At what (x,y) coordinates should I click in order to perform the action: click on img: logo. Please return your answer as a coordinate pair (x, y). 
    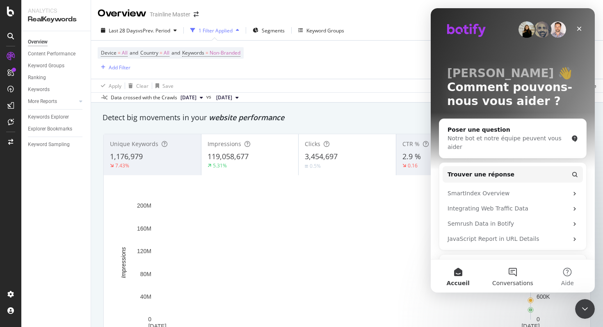
    Looking at the image, I should click on (36, 22).